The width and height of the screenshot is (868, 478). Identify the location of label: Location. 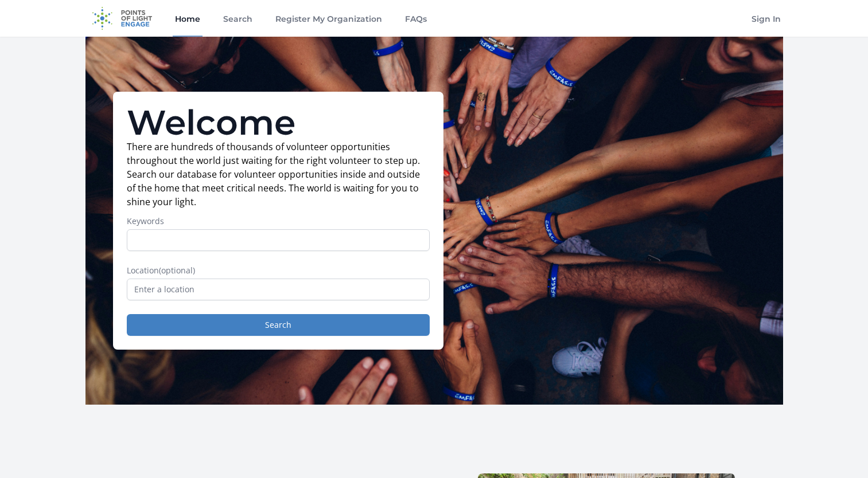
(278, 271).